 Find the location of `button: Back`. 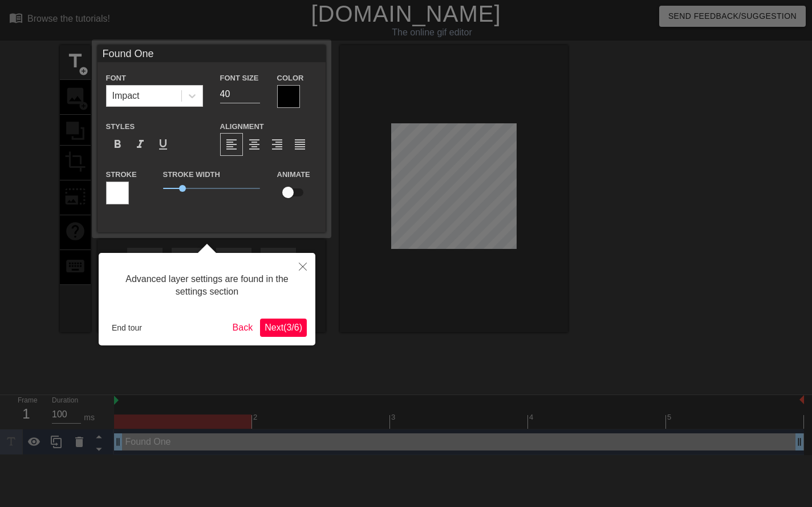

button: Back is located at coordinates (243, 328).